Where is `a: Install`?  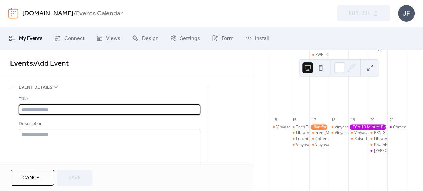 a: Install is located at coordinates (257, 38).